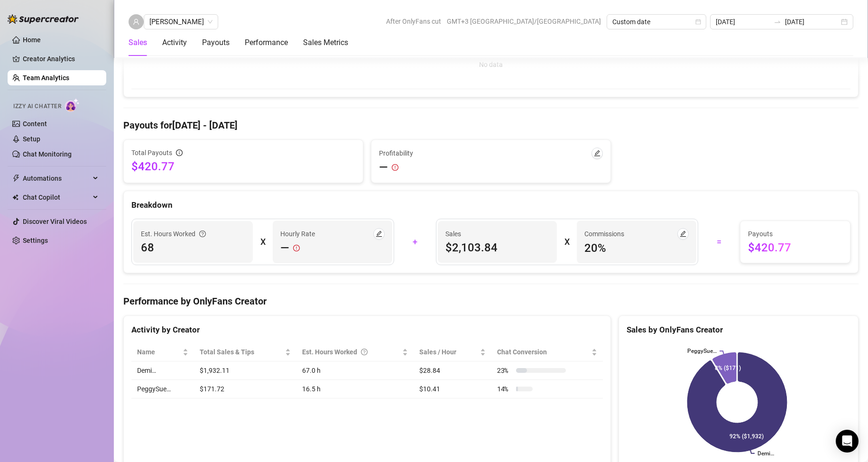 This screenshot has height=462, width=868. I want to click on span: Total Sales & Tips, so click(241, 352).